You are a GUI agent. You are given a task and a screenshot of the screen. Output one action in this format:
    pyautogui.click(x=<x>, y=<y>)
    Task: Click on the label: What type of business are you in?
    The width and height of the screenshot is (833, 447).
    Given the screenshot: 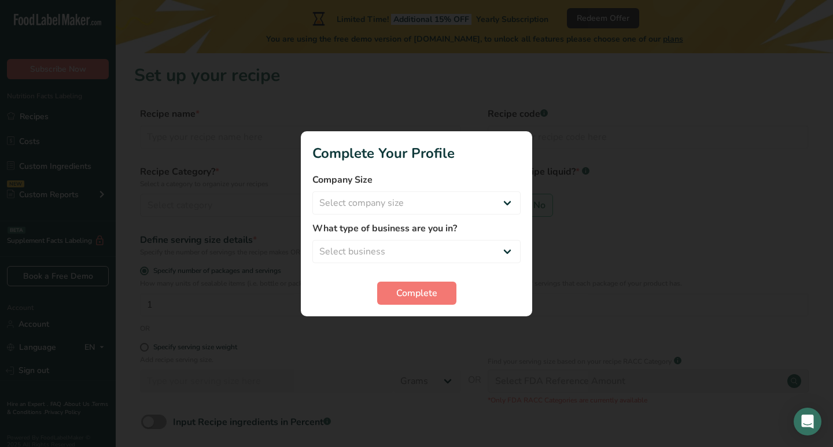 What is the action you would take?
    pyautogui.click(x=416, y=228)
    